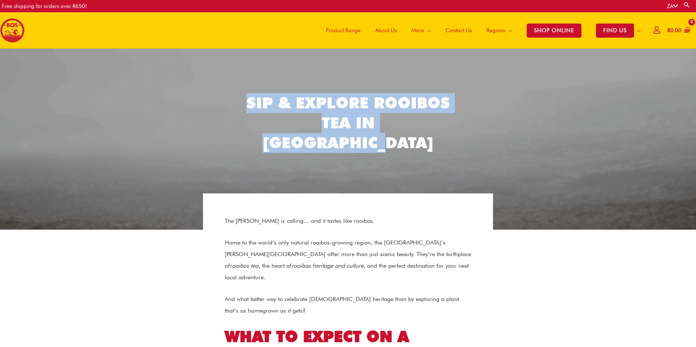 This screenshot has width=696, height=347. What do you see at coordinates (672, 6) in the screenshot?
I see `a: ZA` at bounding box center [672, 6].